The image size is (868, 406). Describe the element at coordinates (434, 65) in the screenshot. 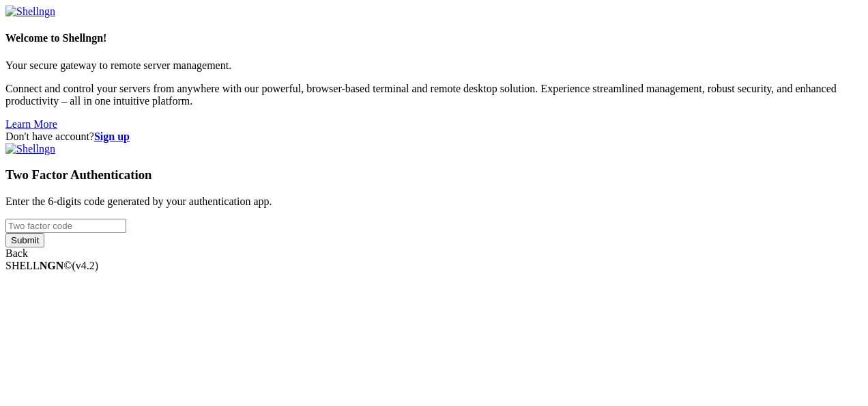

I see `p: Your secure gateway to remote server management.` at that location.